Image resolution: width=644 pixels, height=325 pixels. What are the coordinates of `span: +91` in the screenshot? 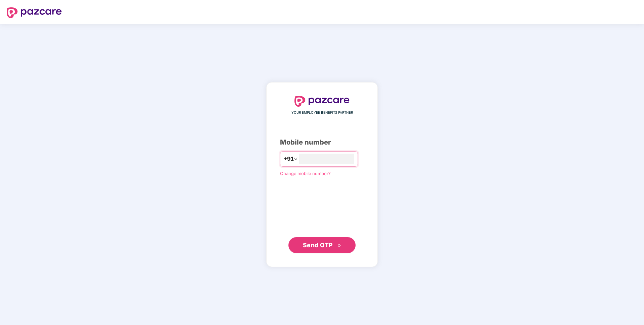 It's located at (289, 159).